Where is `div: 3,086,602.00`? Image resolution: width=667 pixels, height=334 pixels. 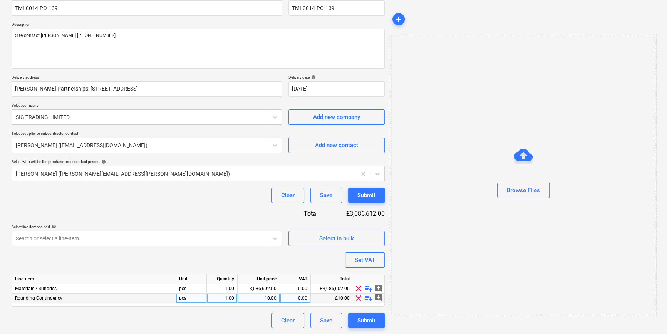 div: 3,086,602.00 is located at coordinates (259, 289).